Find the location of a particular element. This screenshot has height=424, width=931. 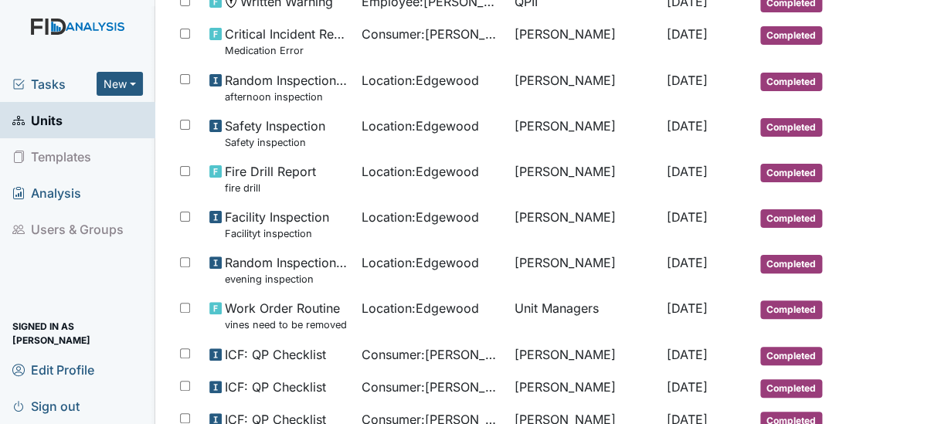

span: Random Inspection for Afternoon afternoon inspection is located at coordinates (287, 87).